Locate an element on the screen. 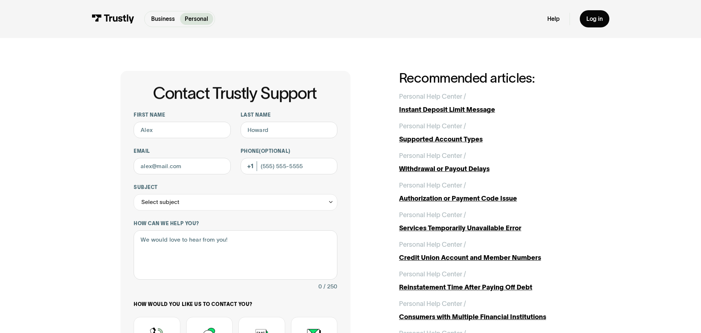  div: Credit Union Account and Member Numbers is located at coordinates (490, 257).